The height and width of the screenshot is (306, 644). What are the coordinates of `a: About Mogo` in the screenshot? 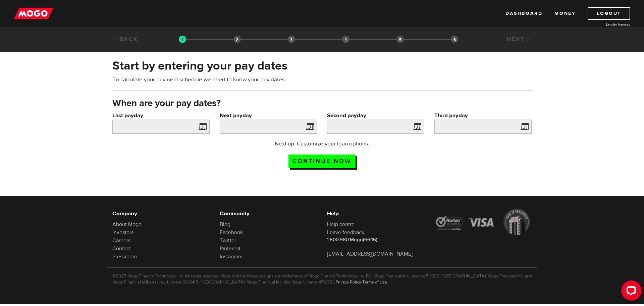 It's located at (126, 224).